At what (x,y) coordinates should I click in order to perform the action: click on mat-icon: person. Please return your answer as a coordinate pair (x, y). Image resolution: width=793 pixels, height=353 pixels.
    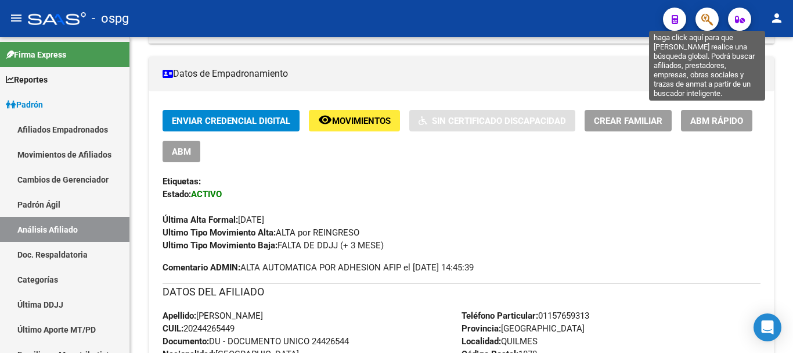
    Looking at the image, I should click on (777, 18).